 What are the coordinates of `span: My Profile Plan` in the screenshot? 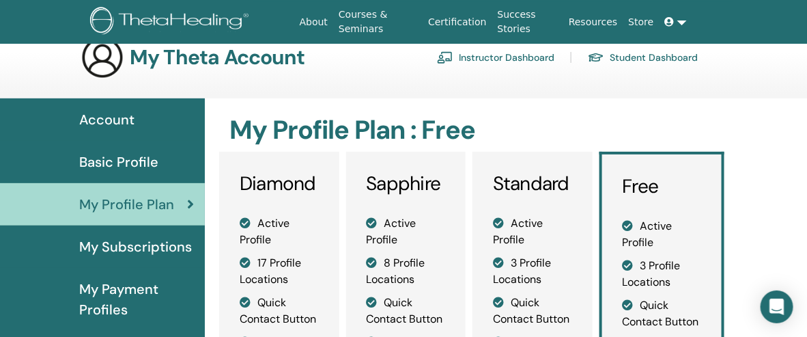 It's located at (126, 204).